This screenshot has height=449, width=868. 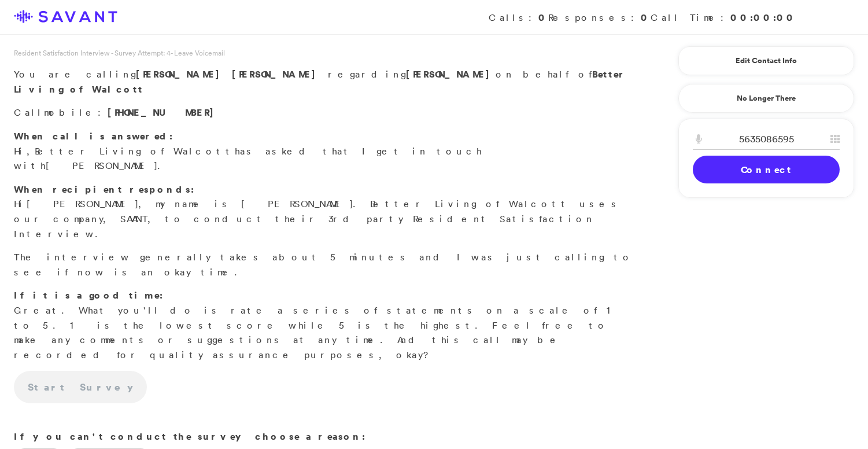 I want to click on strong: If it is a good time:, so click(x=88, y=295).